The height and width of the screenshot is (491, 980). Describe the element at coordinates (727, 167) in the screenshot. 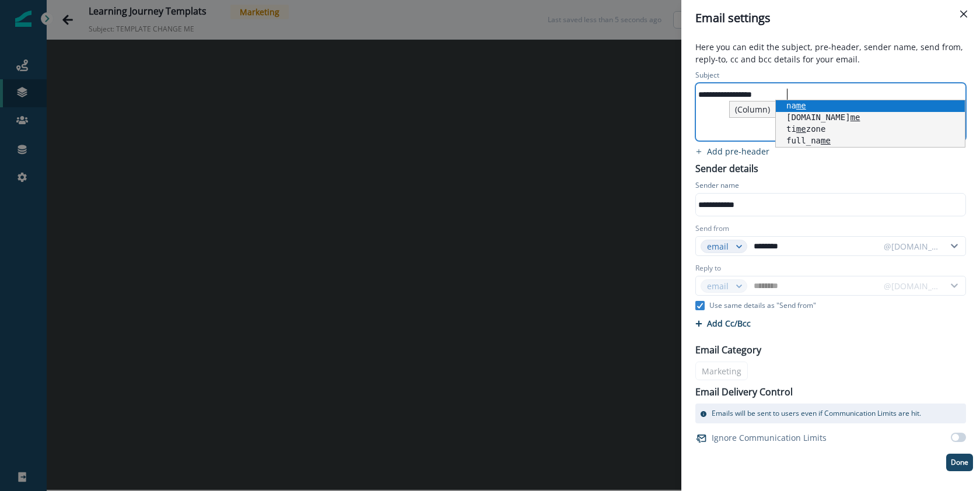

I see `p: Sender details` at that location.